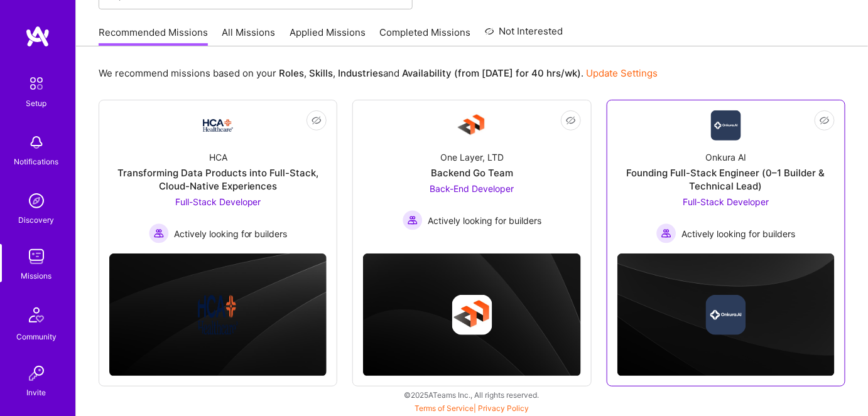 This screenshot has width=868, height=416. I want to click on img: Community, so click(37, 315).